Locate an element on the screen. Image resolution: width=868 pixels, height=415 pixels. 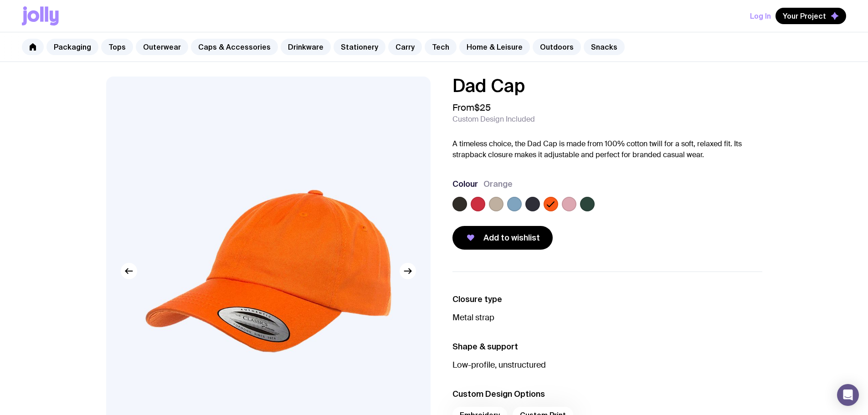
button: Your Project is located at coordinates (811, 16).